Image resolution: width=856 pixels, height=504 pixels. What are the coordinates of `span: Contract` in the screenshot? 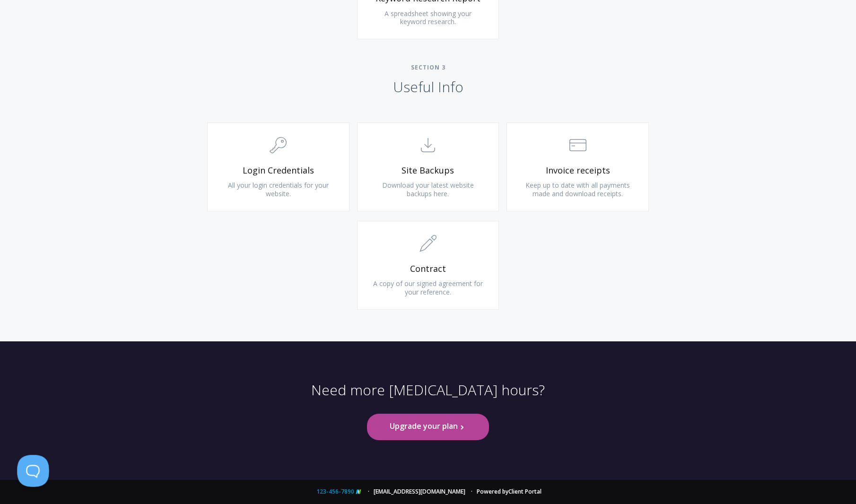 It's located at (428, 269).